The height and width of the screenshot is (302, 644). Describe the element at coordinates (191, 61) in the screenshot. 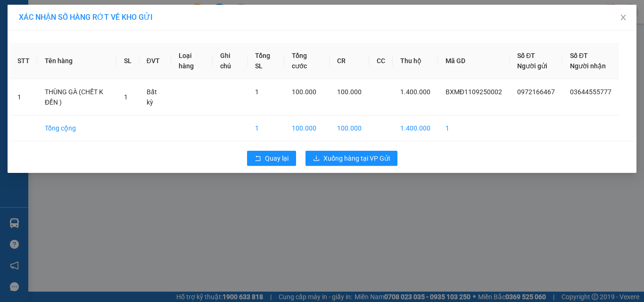

I see `th: Loại hàng` at that location.